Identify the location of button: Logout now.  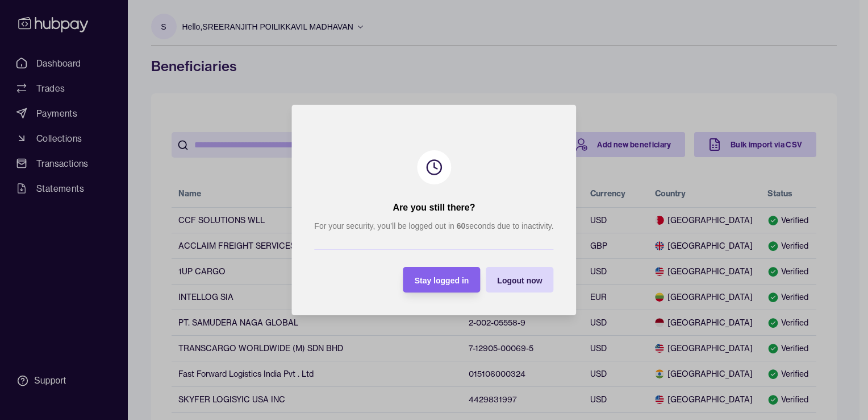
(519, 279).